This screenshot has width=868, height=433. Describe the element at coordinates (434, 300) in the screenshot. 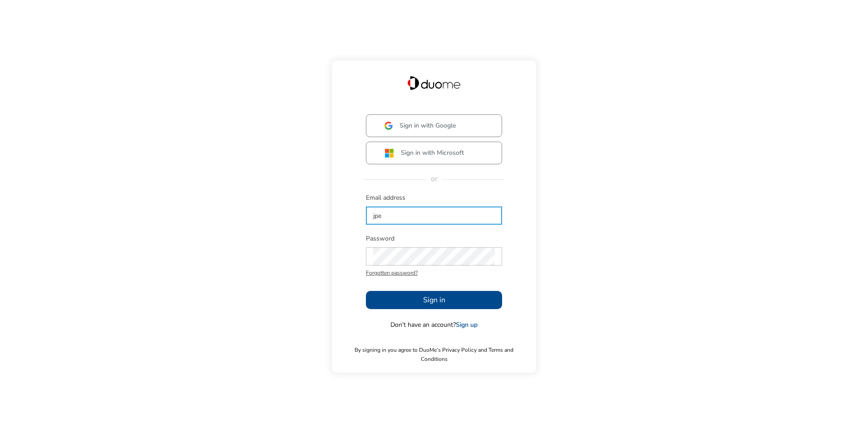

I see `button: Sign in` at that location.